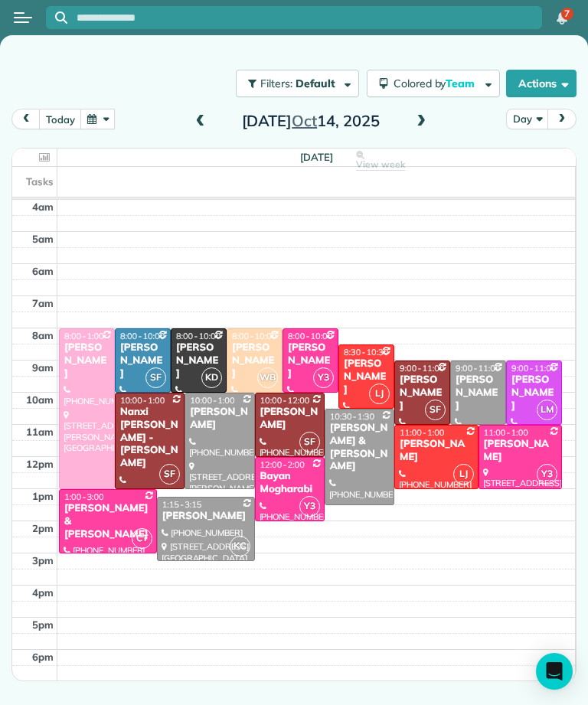 The image size is (588, 705). Describe the element at coordinates (43, 239) in the screenshot. I see `span: 5am` at that location.